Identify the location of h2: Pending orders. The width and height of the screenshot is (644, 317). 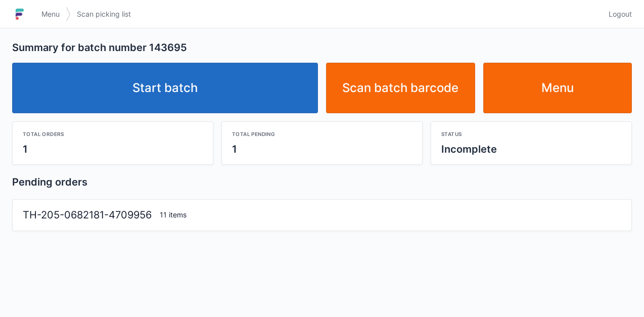
(322, 182).